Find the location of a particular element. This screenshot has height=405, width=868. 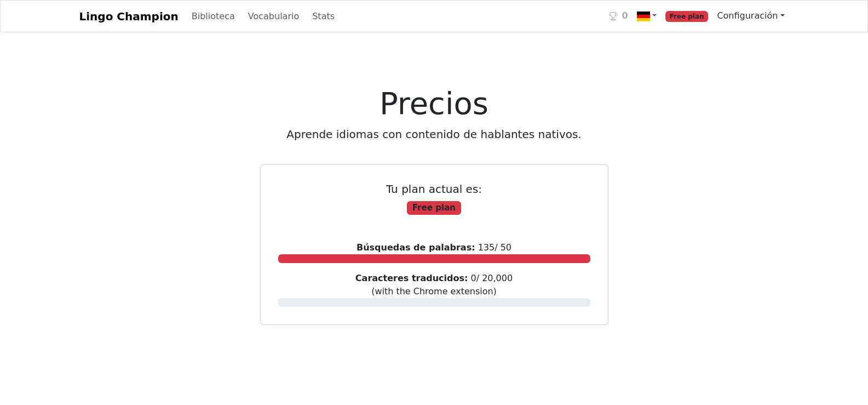

strong: Búsquedas de palabras: is located at coordinates (416, 247).